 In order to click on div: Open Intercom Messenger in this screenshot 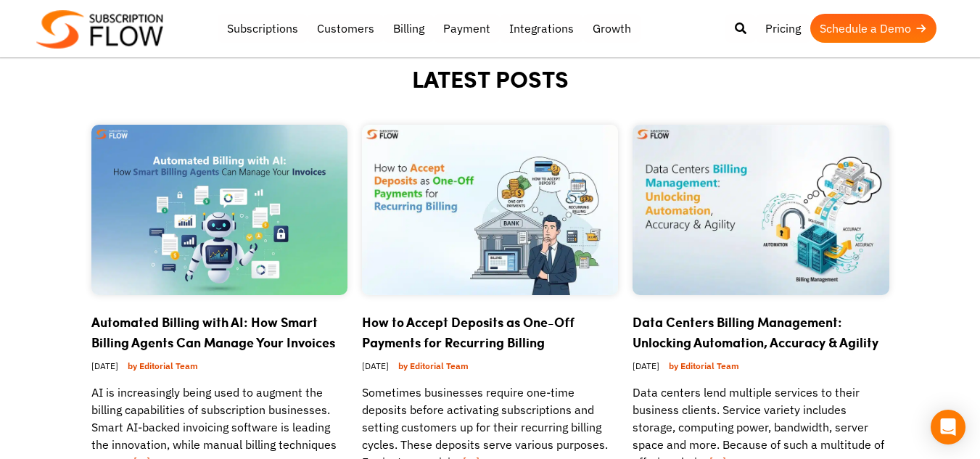, I will do `click(948, 428)`.